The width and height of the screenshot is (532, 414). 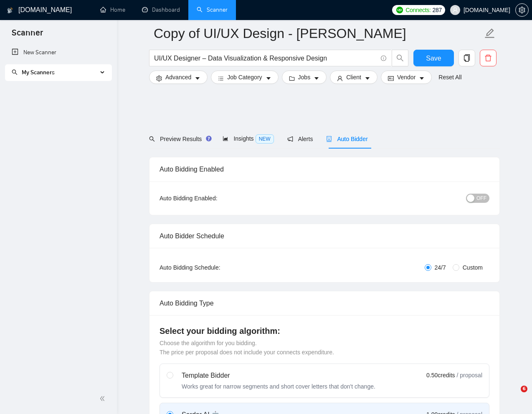 What do you see at coordinates (290, 139) in the screenshot?
I see `span: notification` at bounding box center [290, 139].